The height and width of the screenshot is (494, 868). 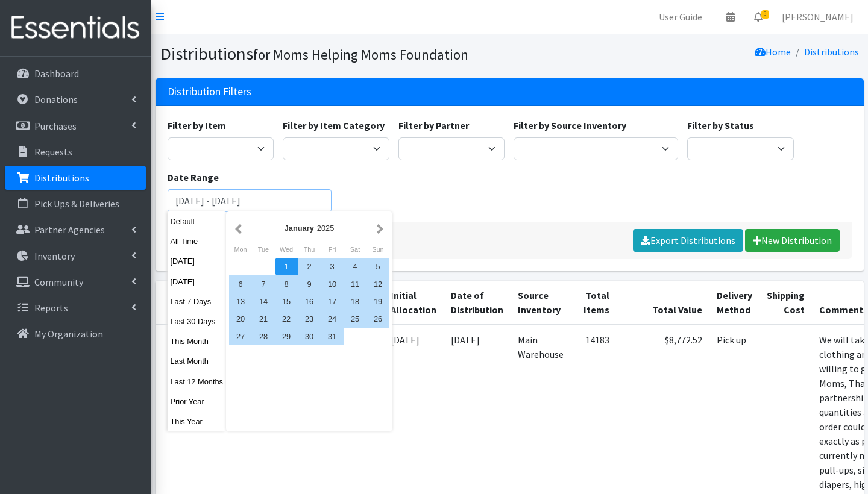 I want to click on p: Partner Agencies, so click(x=70, y=229).